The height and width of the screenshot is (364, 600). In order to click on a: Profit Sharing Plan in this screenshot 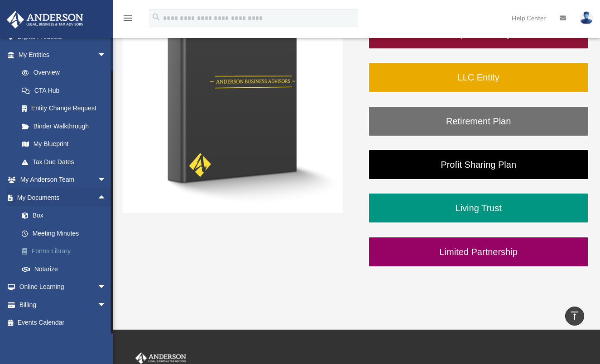, I will do `click(478, 165)`.